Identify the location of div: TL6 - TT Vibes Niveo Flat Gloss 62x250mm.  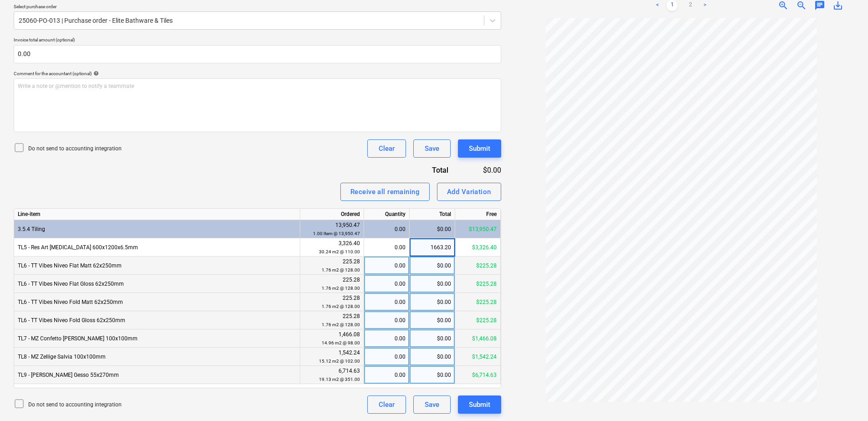
(157, 284).